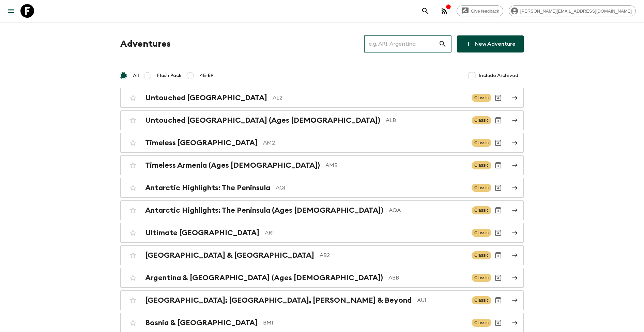 The height and width of the screenshot is (332, 644). Describe the element at coordinates (146, 44) in the screenshot. I see `h1: Adventures` at that location.